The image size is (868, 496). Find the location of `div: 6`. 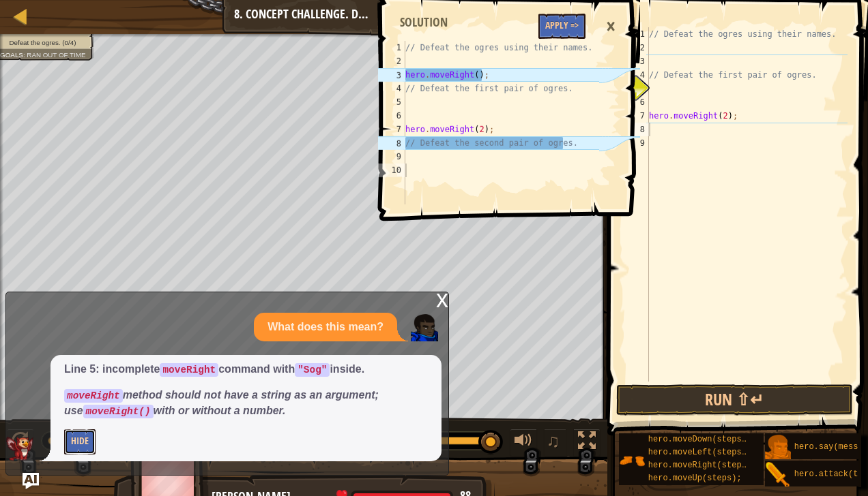

div: 6 is located at coordinates (392, 116).